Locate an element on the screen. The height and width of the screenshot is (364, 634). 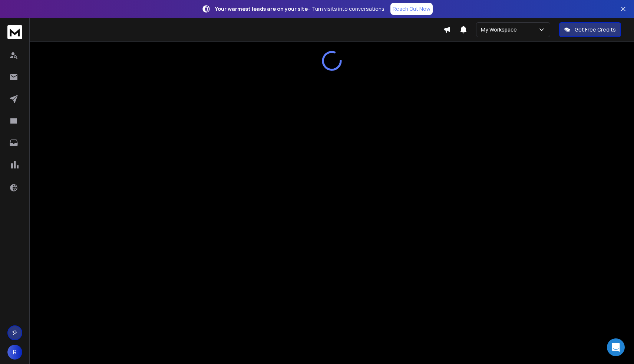
button: R is located at coordinates (15, 352).